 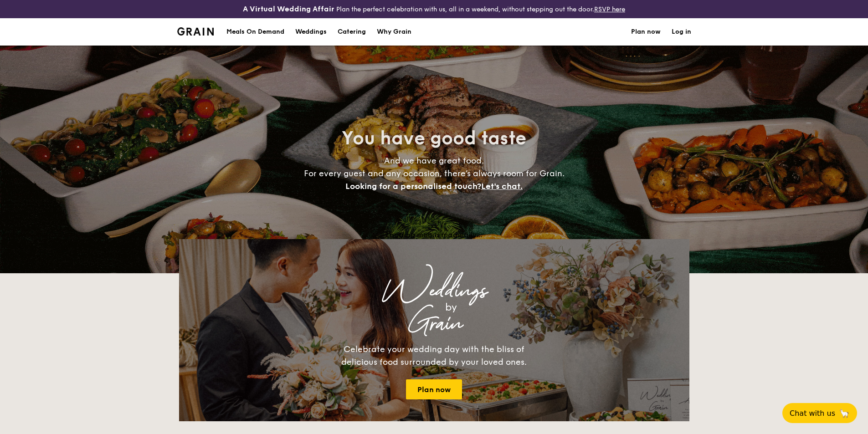 What do you see at coordinates (196, 32) in the screenshot?
I see `img: Grain` at bounding box center [196, 32].